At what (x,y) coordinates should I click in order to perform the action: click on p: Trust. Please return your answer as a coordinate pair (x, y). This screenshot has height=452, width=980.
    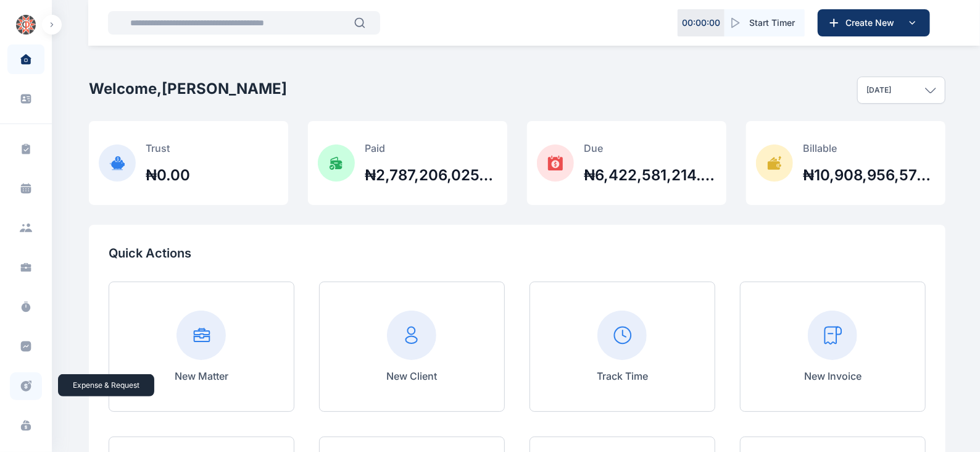
    Looking at the image, I should click on (168, 148).